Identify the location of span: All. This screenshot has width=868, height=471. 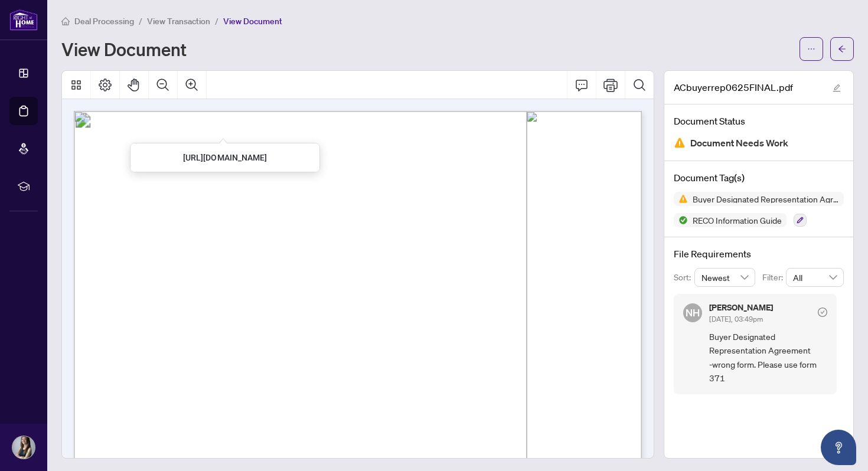
(815, 277).